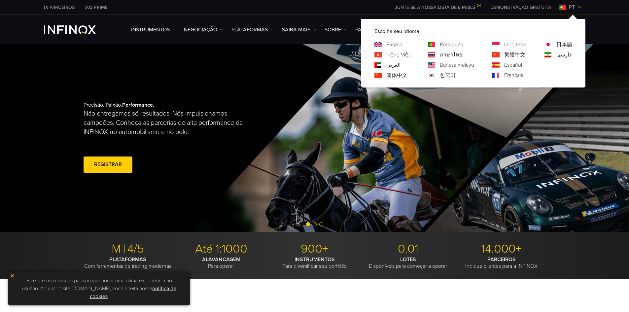 This screenshot has height=312, width=629. I want to click on p: Não entregamos só resultados. Nós impulsionamos campeões. Conheça as parcerias de alta performanc..., so click(167, 123).